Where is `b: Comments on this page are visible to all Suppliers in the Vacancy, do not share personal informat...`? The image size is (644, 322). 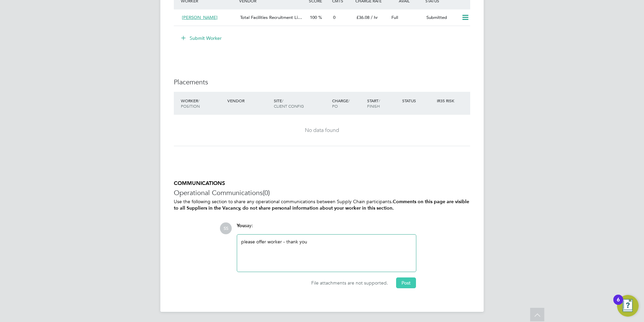 b: Comments on this page are visible to all Suppliers in the Vacancy, do not share personal informat... is located at coordinates (322, 204).